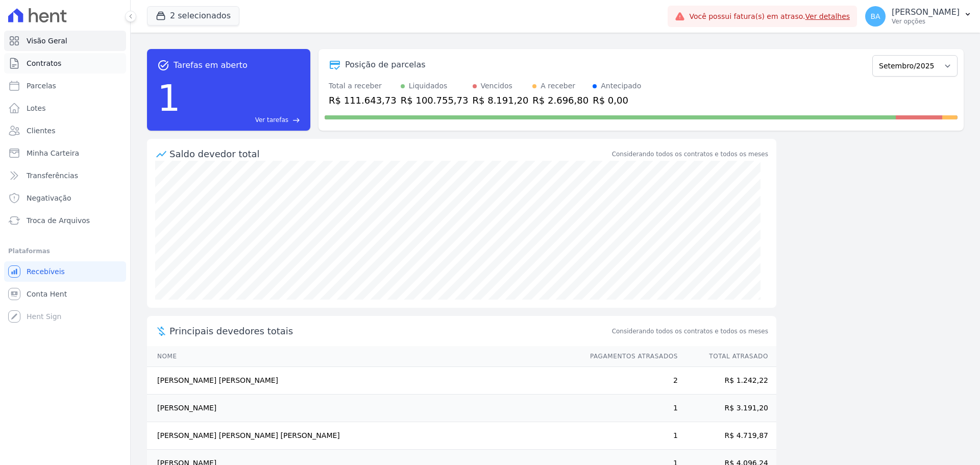  What do you see at coordinates (876, 16) in the screenshot?
I see `span: BA` at bounding box center [876, 16].